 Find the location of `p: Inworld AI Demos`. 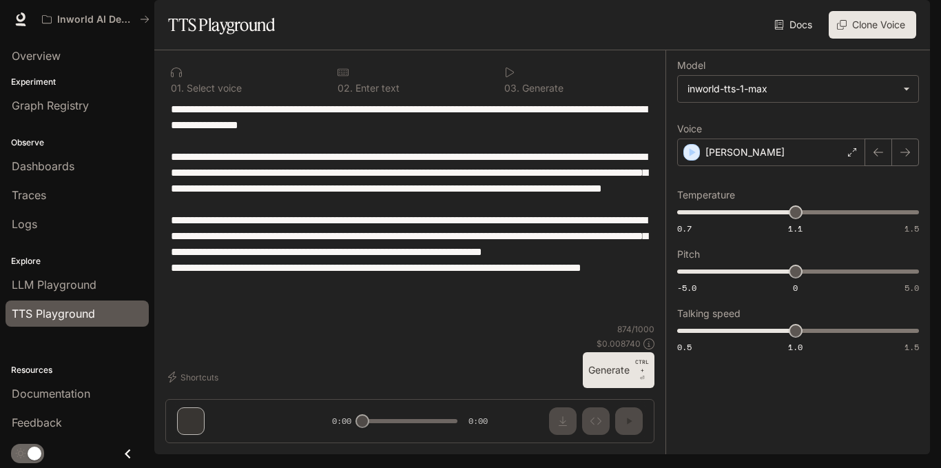

p: Inworld AI Demos is located at coordinates (96, 19).